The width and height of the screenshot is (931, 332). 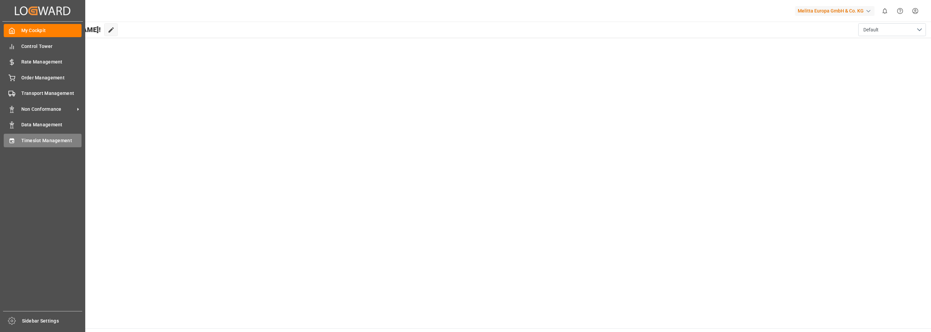 I want to click on a: My Cockpit, so click(x=43, y=30).